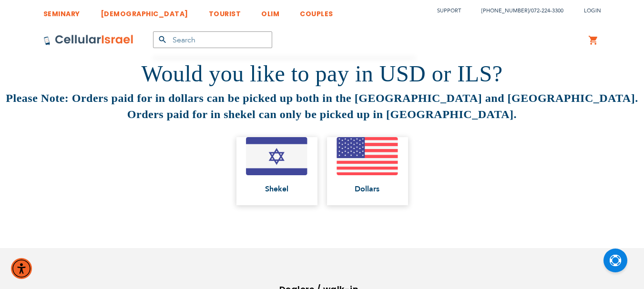 This screenshot has width=644, height=289. Describe the element at coordinates (62, 11) in the screenshot. I see `a: SEMINARY` at that location.